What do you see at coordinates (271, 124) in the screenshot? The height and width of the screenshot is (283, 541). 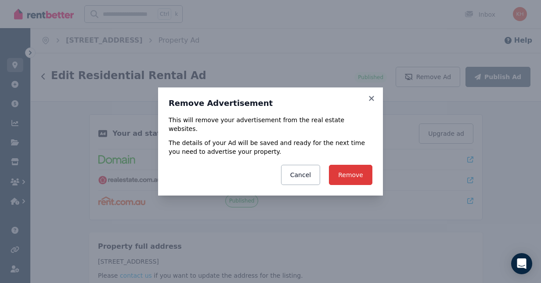 I see `p: This will remove your advertisement from the real estate websites.` at bounding box center [271, 124].